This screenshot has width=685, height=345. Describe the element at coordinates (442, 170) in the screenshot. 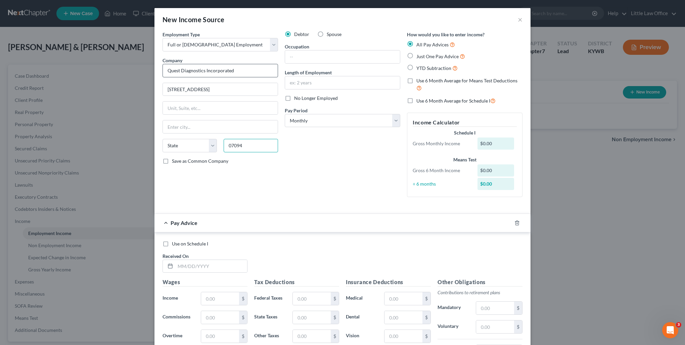

I see `div: Gross 6 Month Income` at that location.